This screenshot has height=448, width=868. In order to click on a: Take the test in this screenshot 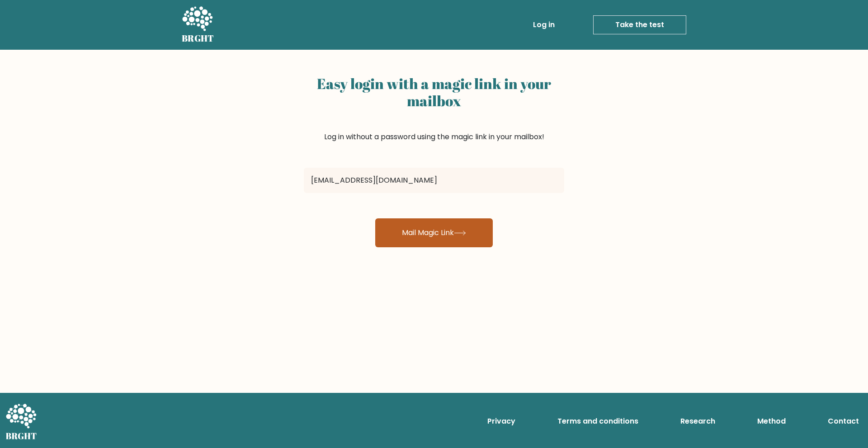, I will do `click(640, 25)`.